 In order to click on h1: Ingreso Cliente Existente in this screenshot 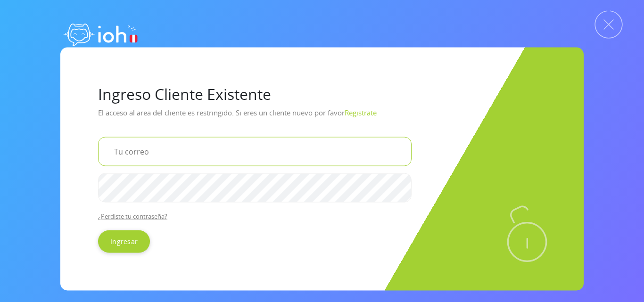, I will do `click(322, 94)`.